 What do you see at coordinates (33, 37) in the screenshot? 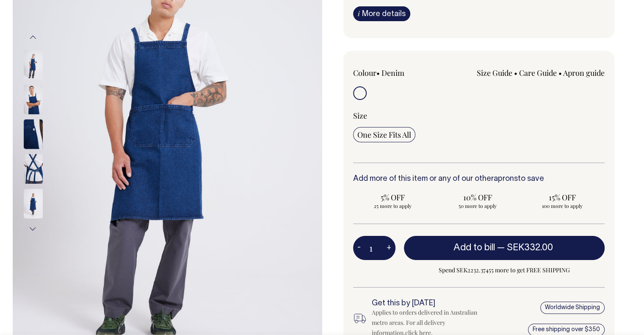
I see `button: Previous` at bounding box center [33, 37].